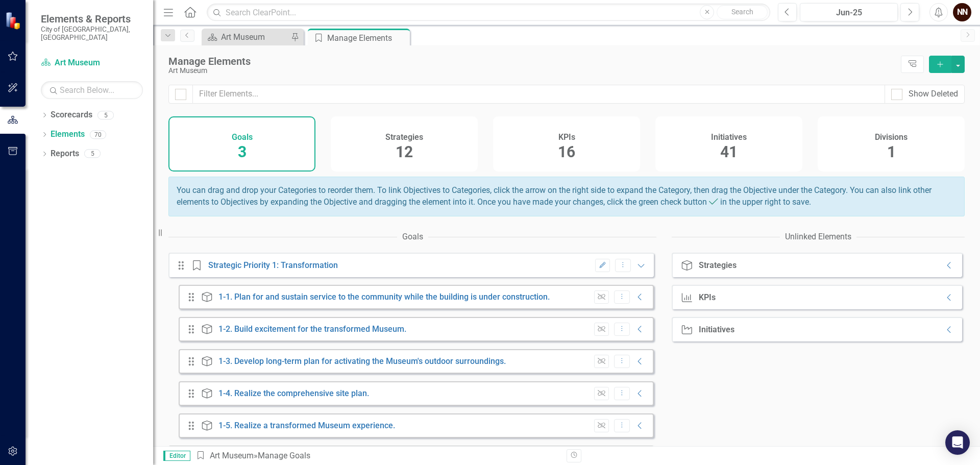 The height and width of the screenshot is (465, 980). I want to click on button: NN, so click(963, 12).